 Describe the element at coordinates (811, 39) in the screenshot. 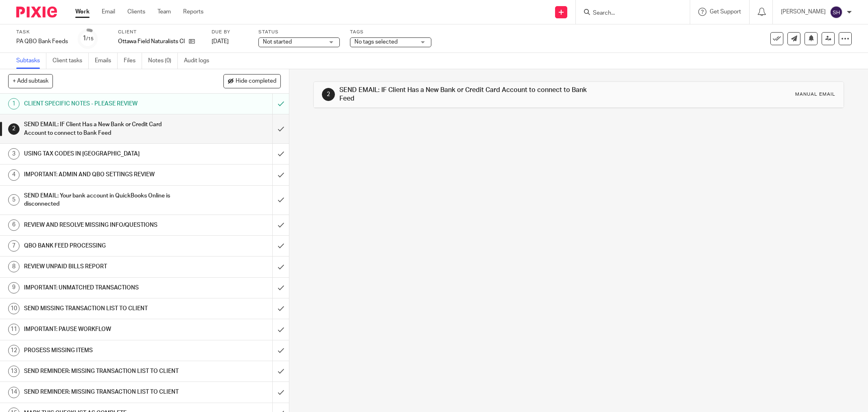

I see `button: Snooze task` at that location.